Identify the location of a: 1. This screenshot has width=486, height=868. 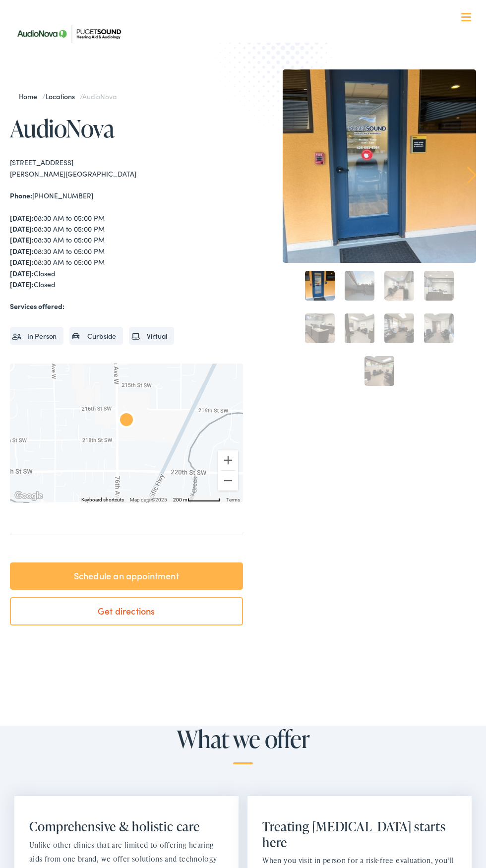
(319, 286).